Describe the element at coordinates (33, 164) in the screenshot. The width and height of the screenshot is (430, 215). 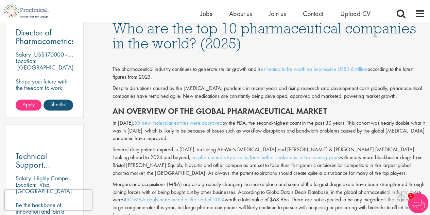
I see `span: Technical Support Associate` at that location.